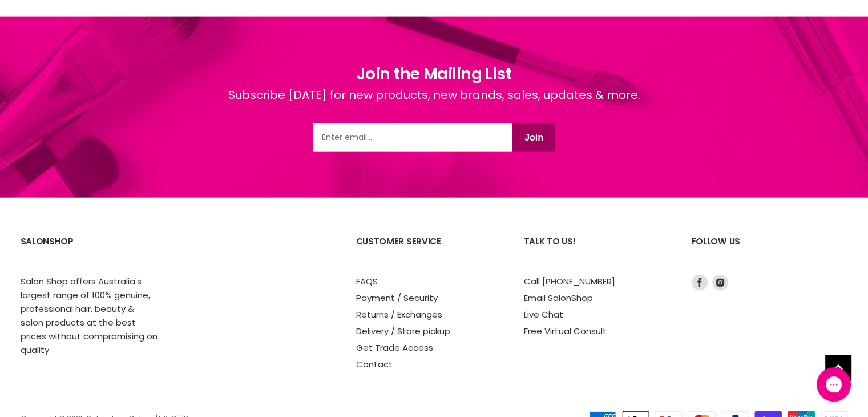 The image size is (868, 417). What do you see at coordinates (543, 314) in the screenshot?
I see `a: Live Chat` at bounding box center [543, 314].